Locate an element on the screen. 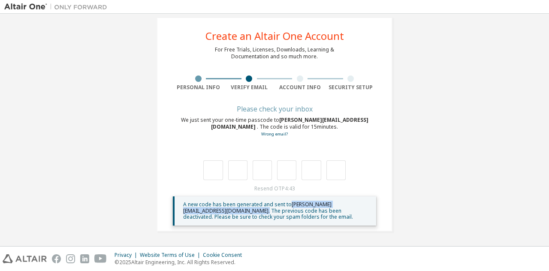 Image resolution: width=549 pixels, height=271 pixels. a: Go back to the registration form is located at coordinates (275, 134).